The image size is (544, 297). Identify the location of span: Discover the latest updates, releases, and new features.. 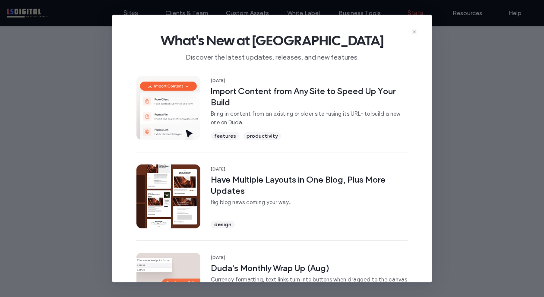
(272, 56).